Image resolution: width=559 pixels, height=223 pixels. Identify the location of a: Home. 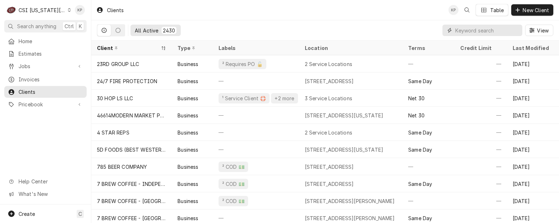
(45, 41).